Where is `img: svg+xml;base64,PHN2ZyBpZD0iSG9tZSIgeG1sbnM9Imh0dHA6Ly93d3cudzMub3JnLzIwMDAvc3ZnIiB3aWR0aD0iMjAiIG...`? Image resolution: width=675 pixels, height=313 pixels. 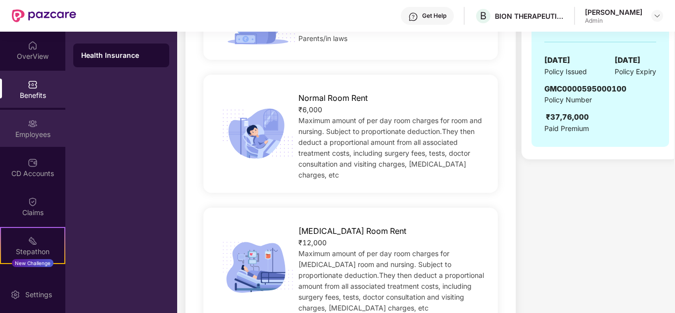 img: svg+xml;base64,PHN2ZyBpZD0iSG9tZSIgeG1sbnM9Imh0dHA6Ly93d3cudzMub3JnLzIwMDAvc3ZnIiB3aWR0aD0iMjAiIG... is located at coordinates (33, 46).